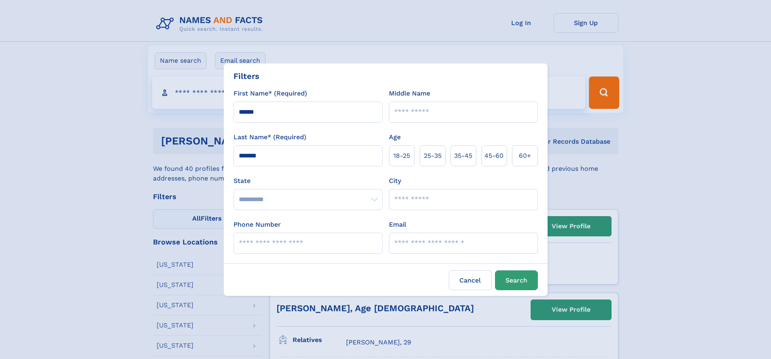  What do you see at coordinates (470, 280) in the screenshot?
I see `label: Cancel` at bounding box center [470, 280].